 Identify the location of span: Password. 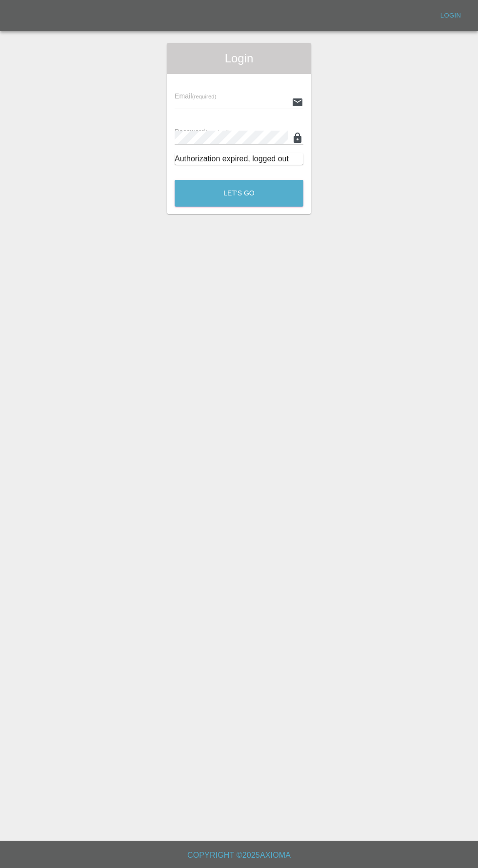
(202, 131).